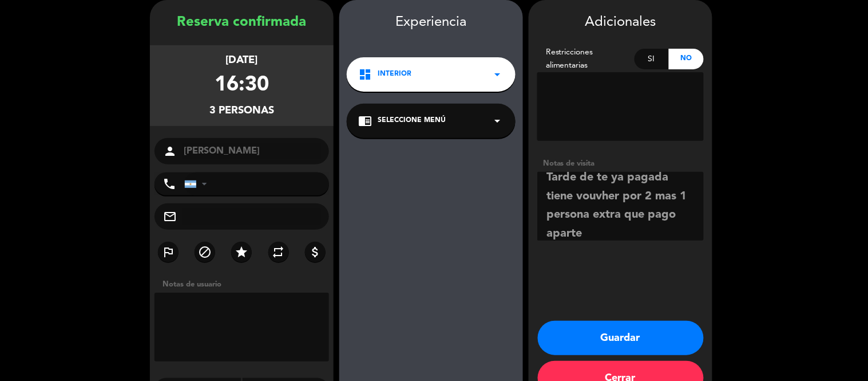  What do you see at coordinates (620, 338) in the screenshot?
I see `button: Guardar` at bounding box center [620, 338].